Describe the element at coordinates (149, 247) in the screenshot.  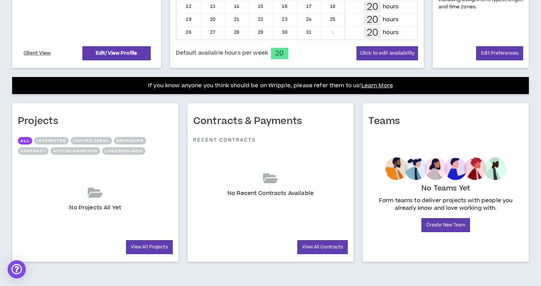
I see `a: View All Projects` at that location.